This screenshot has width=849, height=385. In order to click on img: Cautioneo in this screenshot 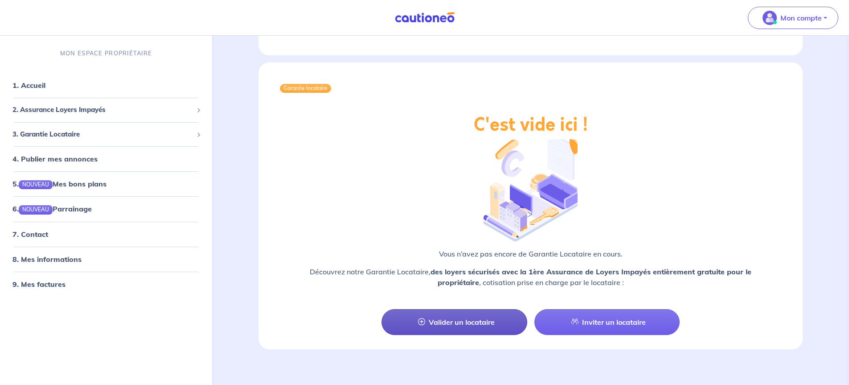, I will do `click(425, 17)`.